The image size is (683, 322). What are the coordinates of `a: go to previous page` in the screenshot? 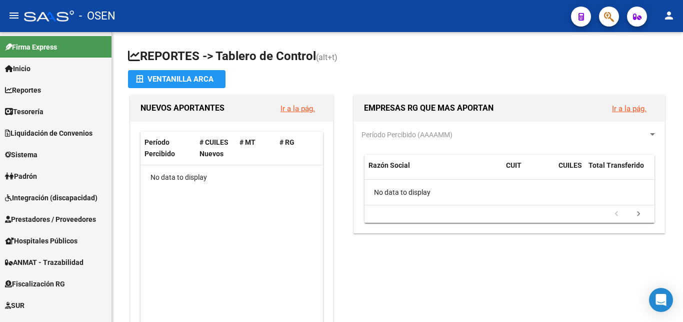 It's located at (617, 214).